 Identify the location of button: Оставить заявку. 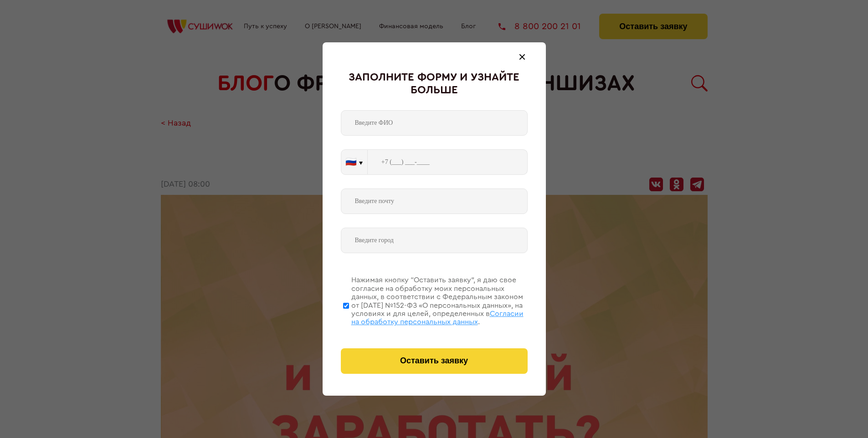
(434, 361).